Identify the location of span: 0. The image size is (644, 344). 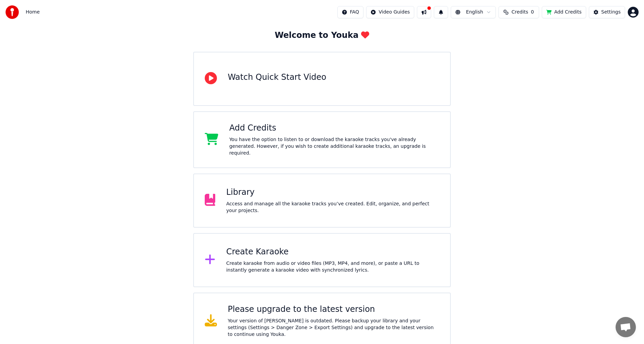
(532, 13).